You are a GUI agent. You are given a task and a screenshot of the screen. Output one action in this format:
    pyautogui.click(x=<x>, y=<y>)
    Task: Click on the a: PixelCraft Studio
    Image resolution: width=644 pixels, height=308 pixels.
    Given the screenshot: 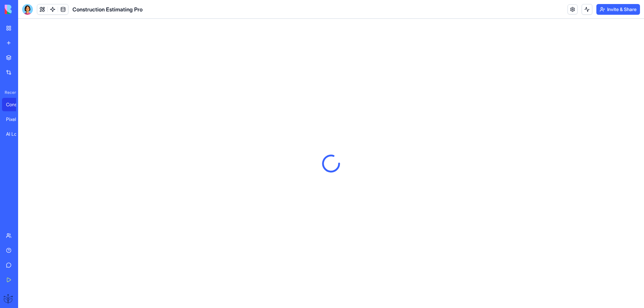 What is the action you would take?
    pyautogui.click(x=15, y=119)
    